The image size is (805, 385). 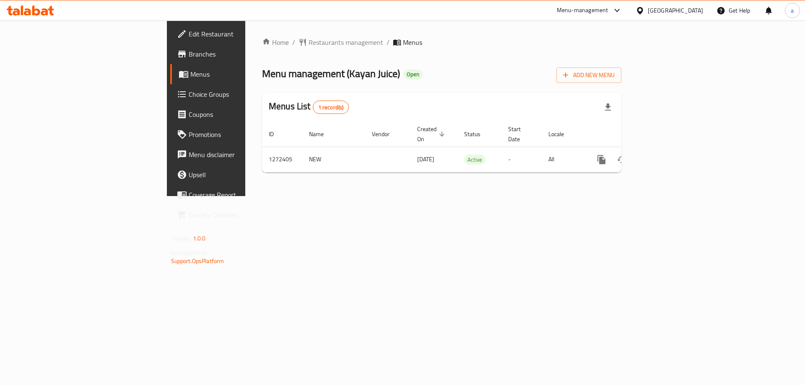 What do you see at coordinates (334, 159) in the screenshot?
I see `td: NEW` at bounding box center [334, 159].